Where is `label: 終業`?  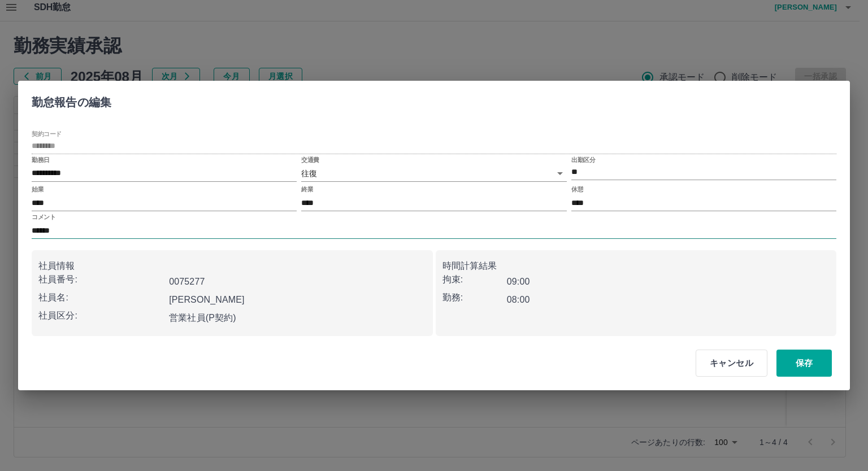 label: 終業 is located at coordinates (307, 189).